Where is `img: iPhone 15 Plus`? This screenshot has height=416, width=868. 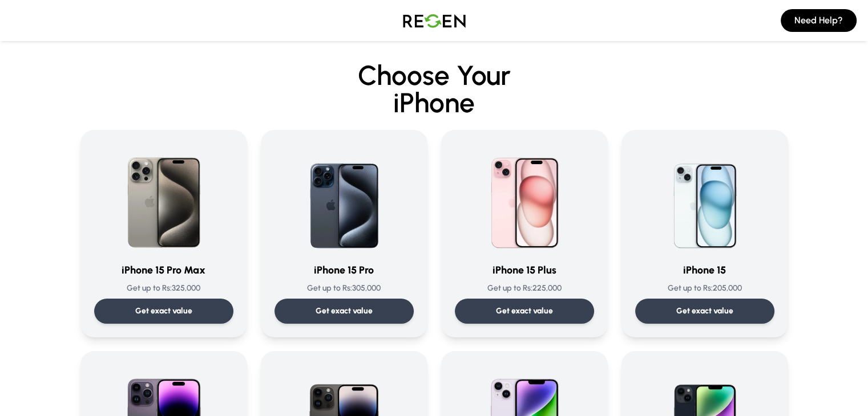 img: iPhone 15 Plus is located at coordinates (524, 199).